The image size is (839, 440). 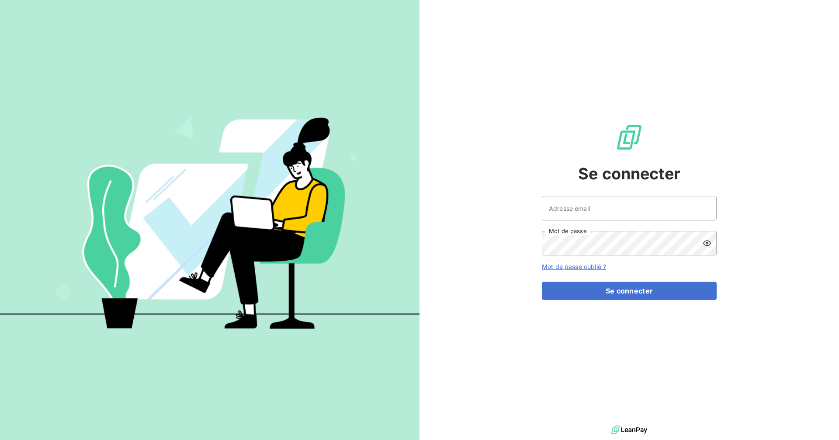 What do you see at coordinates (629, 208) in the screenshot?
I see `input: placeholder` at bounding box center [629, 208].